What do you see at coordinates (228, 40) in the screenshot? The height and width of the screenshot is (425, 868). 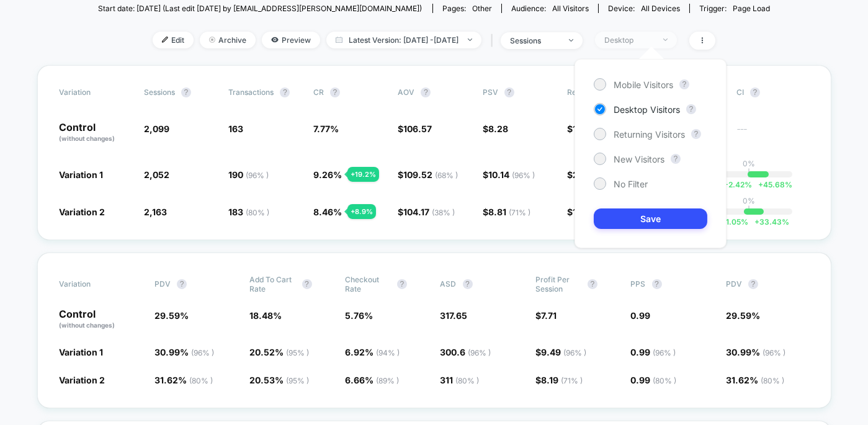 I see `span: Archive` at bounding box center [228, 40].